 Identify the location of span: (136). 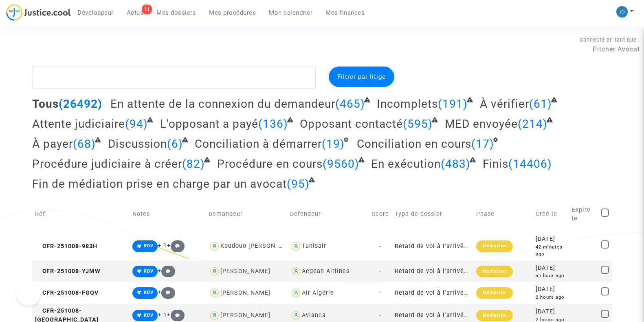
(273, 123).